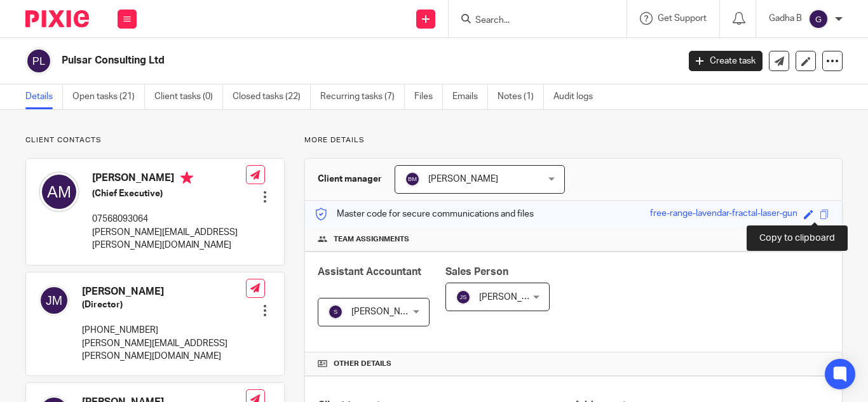  Describe the element at coordinates (471, 96) in the screenshot. I see `a: Emails` at that location.